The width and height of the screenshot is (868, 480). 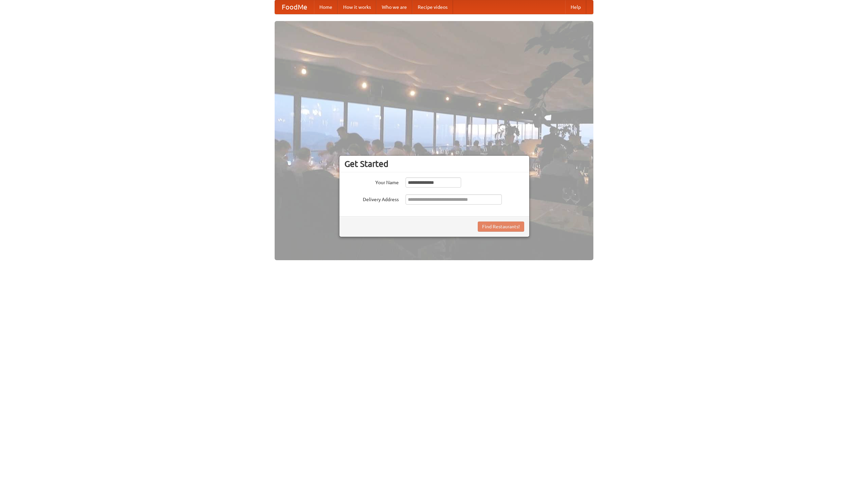 I want to click on label: Your Name, so click(x=372, y=181).